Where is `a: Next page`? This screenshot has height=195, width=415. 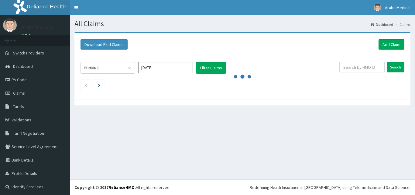 a: Next page is located at coordinates (99, 85).